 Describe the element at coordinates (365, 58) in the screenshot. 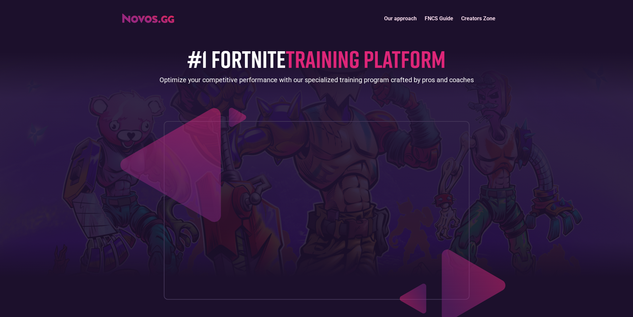

I see `span: TRAINING PLATFORM` at that location.